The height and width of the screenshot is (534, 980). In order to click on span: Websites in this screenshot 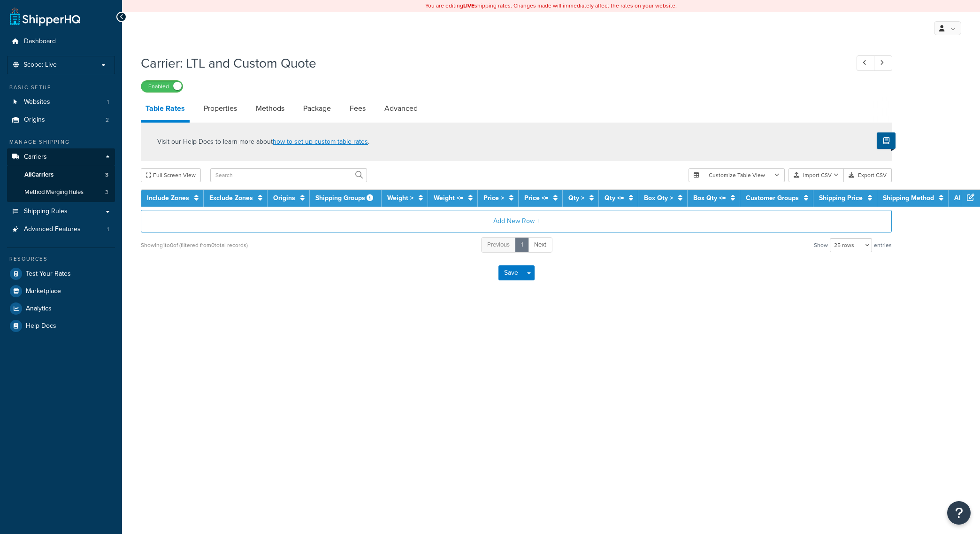, I will do `click(37, 102)`.